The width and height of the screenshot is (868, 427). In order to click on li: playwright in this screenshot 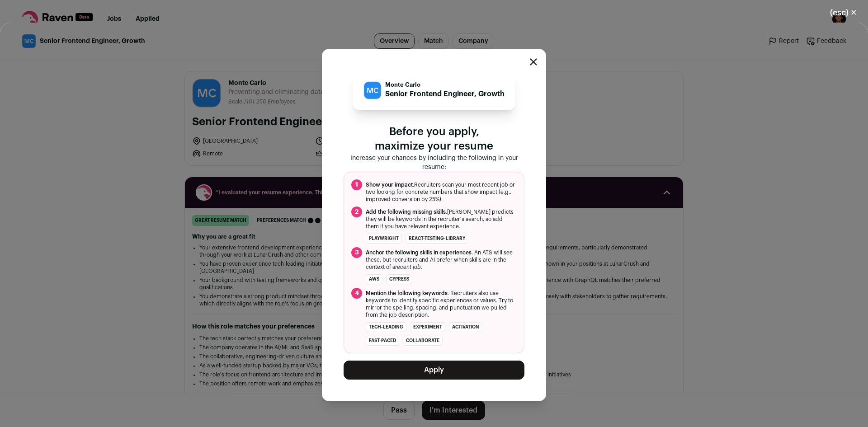, I will do `click(384, 238)`.